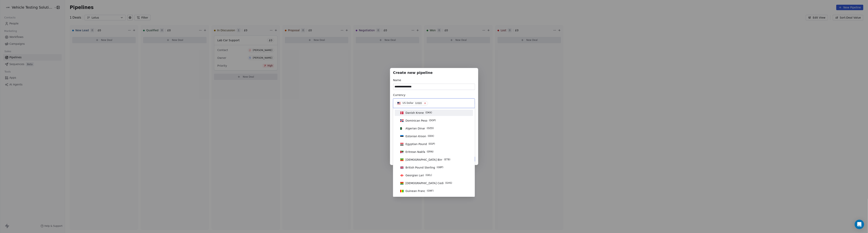 The image size is (868, 233). What do you see at coordinates (415, 152) in the screenshot?
I see `span: Eritrean Nakfa` at bounding box center [415, 152].